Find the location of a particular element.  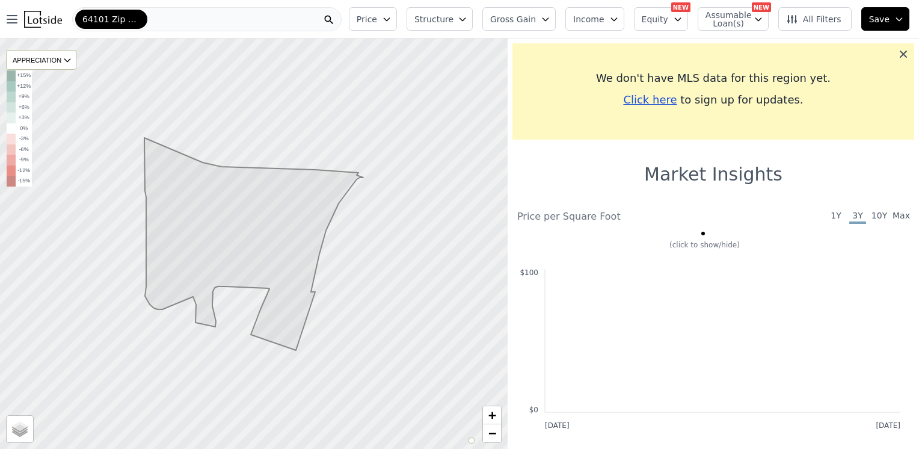

text: $100 is located at coordinates (529, 273).